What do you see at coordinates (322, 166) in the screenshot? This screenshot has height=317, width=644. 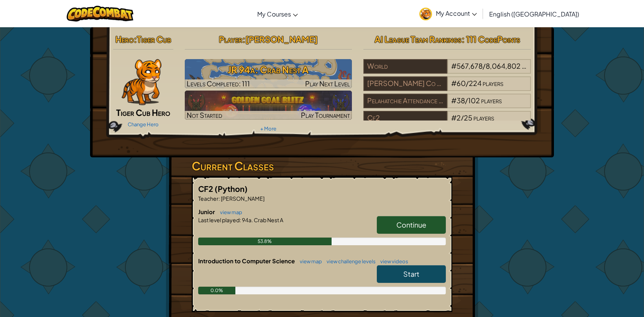 I see `h3: Current Classes` at bounding box center [322, 166].